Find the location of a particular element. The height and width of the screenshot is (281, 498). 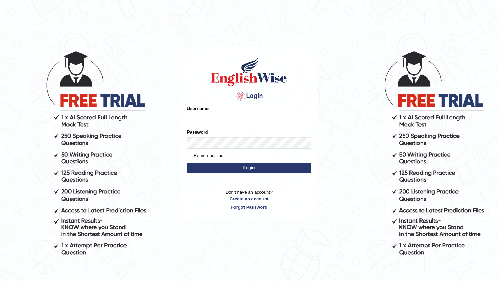

a: Forgot Password is located at coordinates (249, 207).